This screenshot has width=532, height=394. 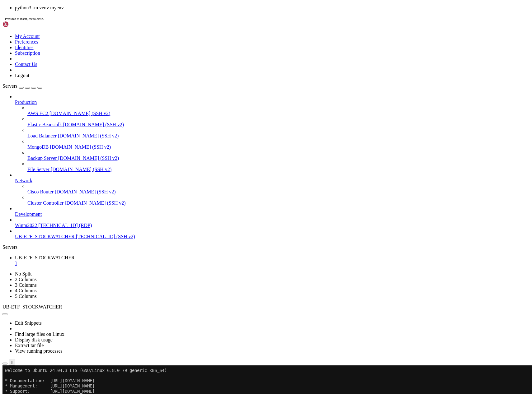 I want to click on x-row: asx300.txt asx_stock_signals_20250828_142352.csv signals.csv sigscan04.py sigscanbuy01.py, so click(x=227, y=196).